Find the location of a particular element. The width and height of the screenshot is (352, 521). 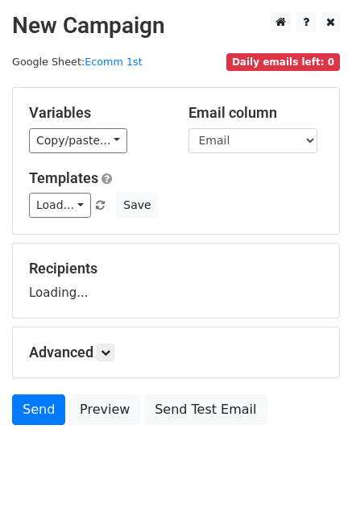

a: Ecomm 1st is located at coordinates (114, 61).